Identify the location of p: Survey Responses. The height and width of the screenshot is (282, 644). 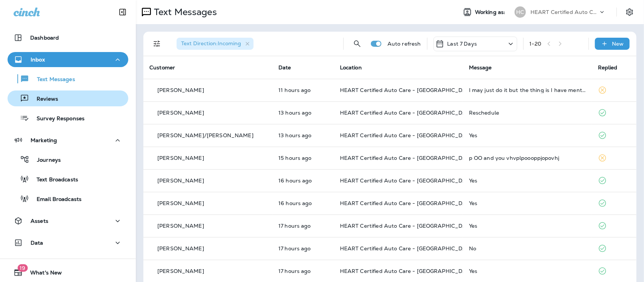
(56, 119).